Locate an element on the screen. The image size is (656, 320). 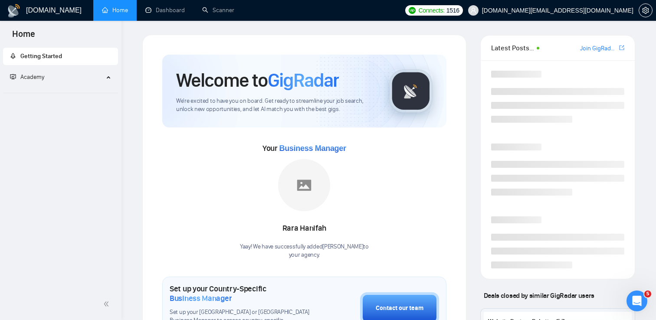
span: 1516 is located at coordinates (453, 10).